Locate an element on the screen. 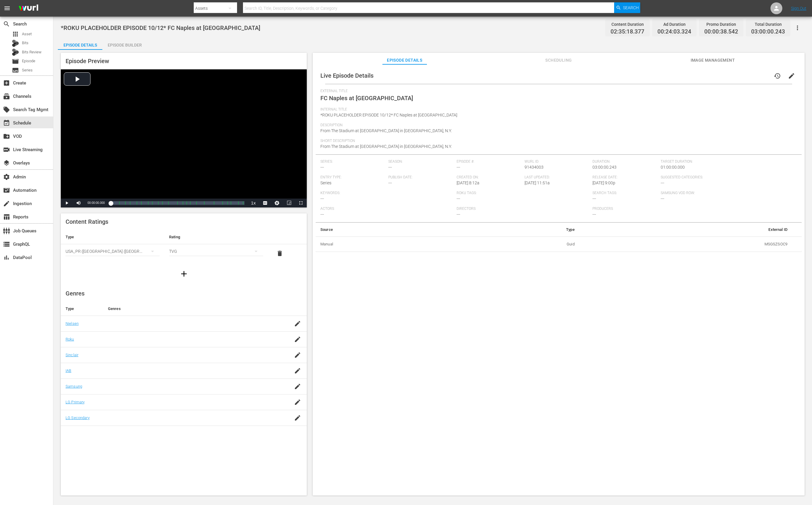 Image resolution: width=812 pixels, height=505 pixels. div: Total Duration is located at coordinates (768, 24).